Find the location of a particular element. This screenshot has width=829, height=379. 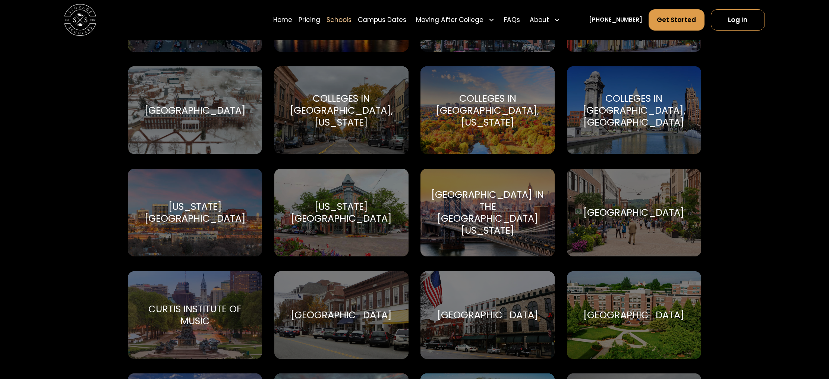

a: Home is located at coordinates (282, 20).